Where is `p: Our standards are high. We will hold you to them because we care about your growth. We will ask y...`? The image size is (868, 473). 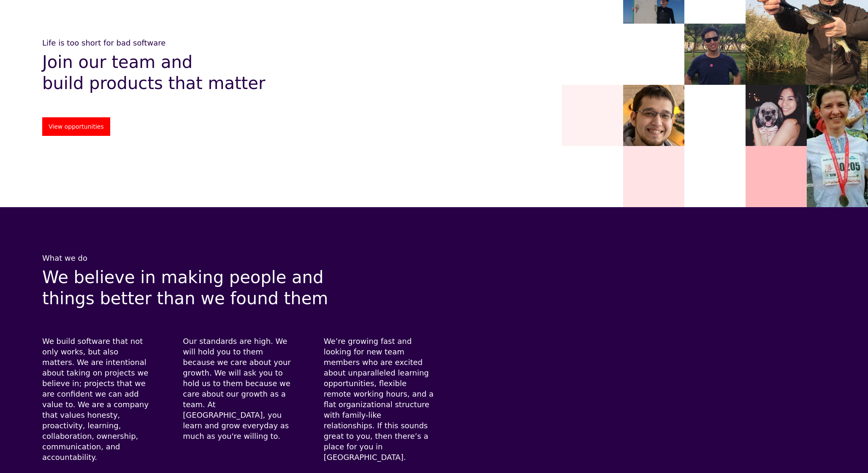 p: Our standards are high. We will hold you to them because we care about your growth. We will ask y... is located at coordinates (243, 389).